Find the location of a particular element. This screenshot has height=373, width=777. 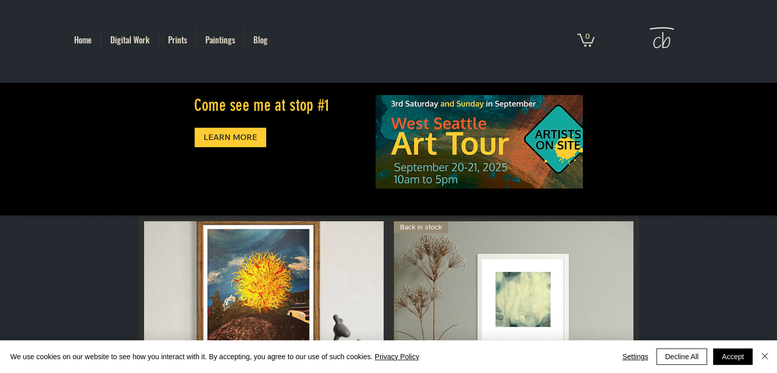

span: Settings is located at coordinates (635, 356).